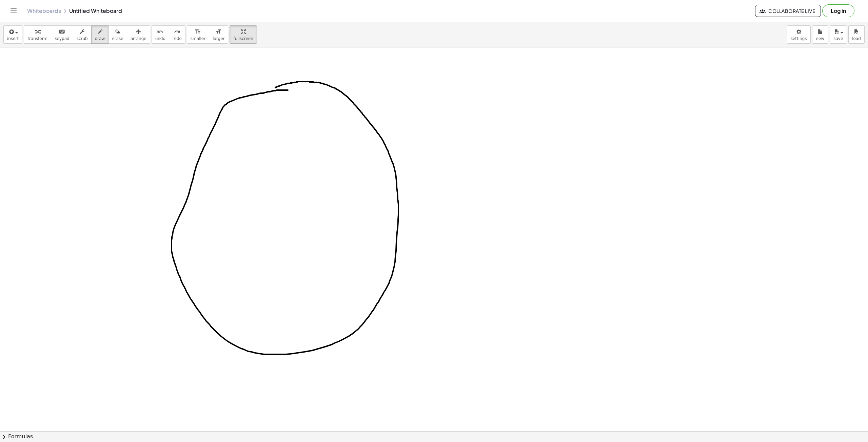 Image resolution: width=868 pixels, height=442 pixels. I want to click on span: load, so click(856, 39).